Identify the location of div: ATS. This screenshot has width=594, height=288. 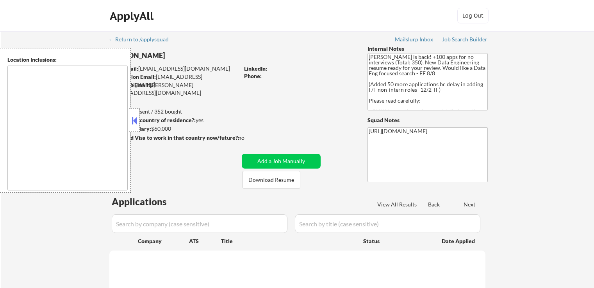
(205, 241).